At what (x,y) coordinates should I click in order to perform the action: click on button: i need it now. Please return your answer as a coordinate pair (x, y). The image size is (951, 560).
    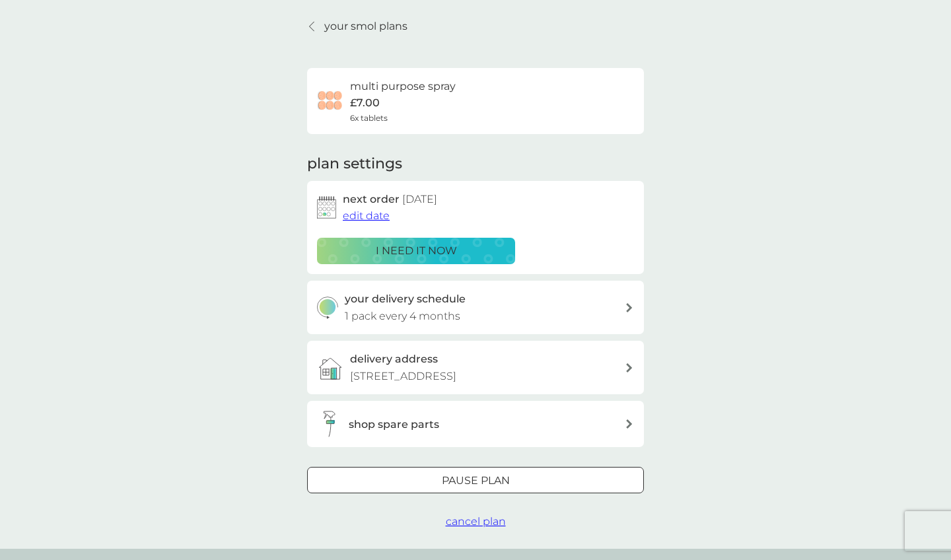
    Looking at the image, I should click on (416, 251).